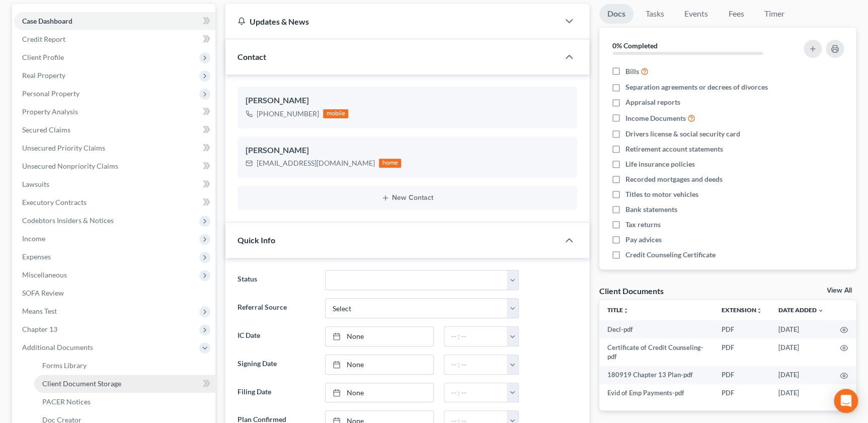  I want to click on span: Additional Documents, so click(57, 347).